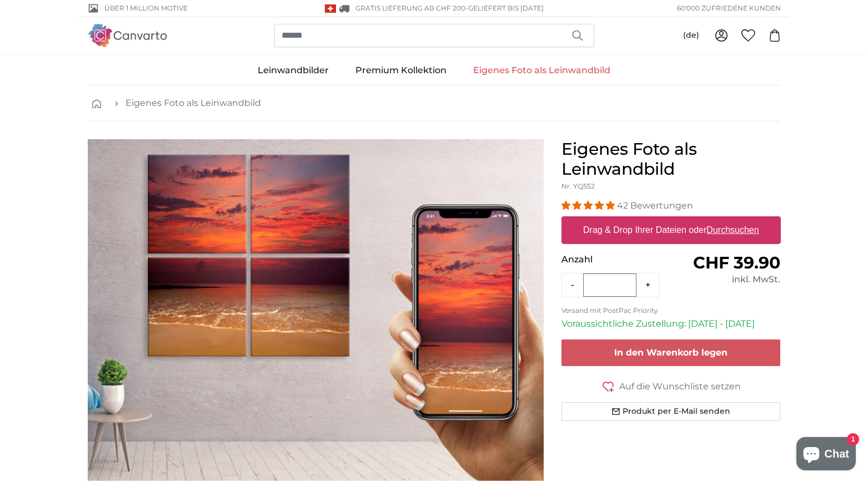 The width and height of the screenshot is (868, 482). What do you see at coordinates (434, 103) in the screenshot?
I see `nav: breadcrumbs` at bounding box center [434, 103].